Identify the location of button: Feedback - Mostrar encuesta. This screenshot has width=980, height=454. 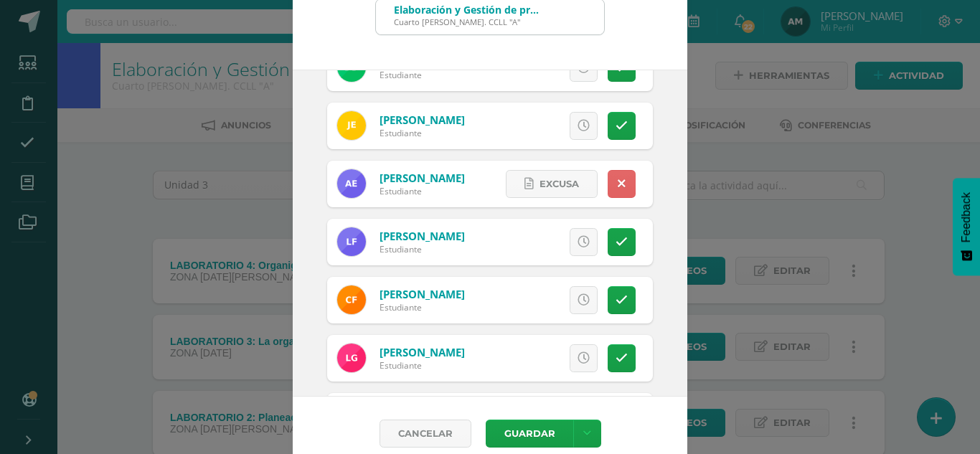
(966, 227).